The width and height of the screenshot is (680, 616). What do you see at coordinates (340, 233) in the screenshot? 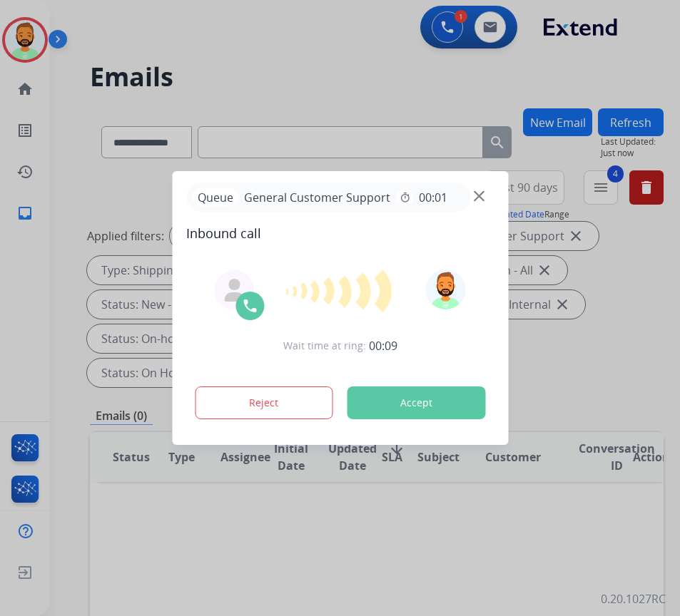
I see `span: Inbound call` at bounding box center [340, 233].